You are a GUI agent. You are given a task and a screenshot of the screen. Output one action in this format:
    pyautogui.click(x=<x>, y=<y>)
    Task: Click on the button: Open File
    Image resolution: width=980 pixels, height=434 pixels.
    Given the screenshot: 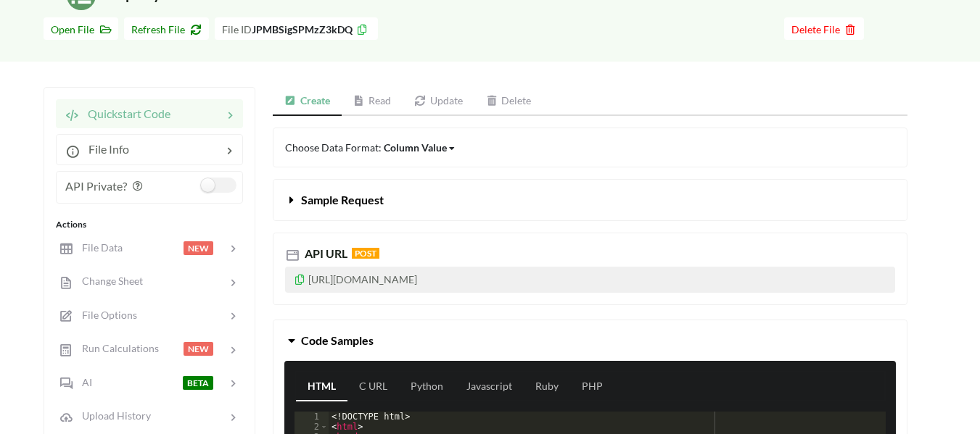 What is the action you would take?
    pyautogui.click(x=81, y=28)
    